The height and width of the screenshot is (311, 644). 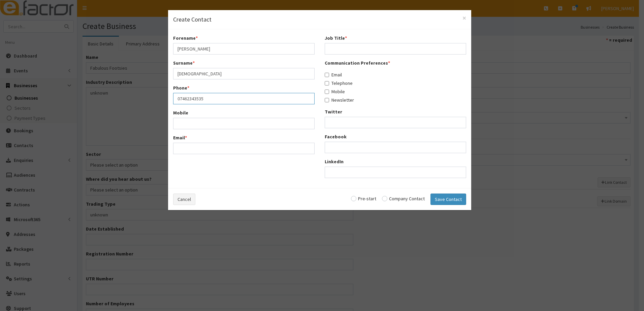 What do you see at coordinates (335, 136) in the screenshot?
I see `label: Facebook` at bounding box center [335, 136].